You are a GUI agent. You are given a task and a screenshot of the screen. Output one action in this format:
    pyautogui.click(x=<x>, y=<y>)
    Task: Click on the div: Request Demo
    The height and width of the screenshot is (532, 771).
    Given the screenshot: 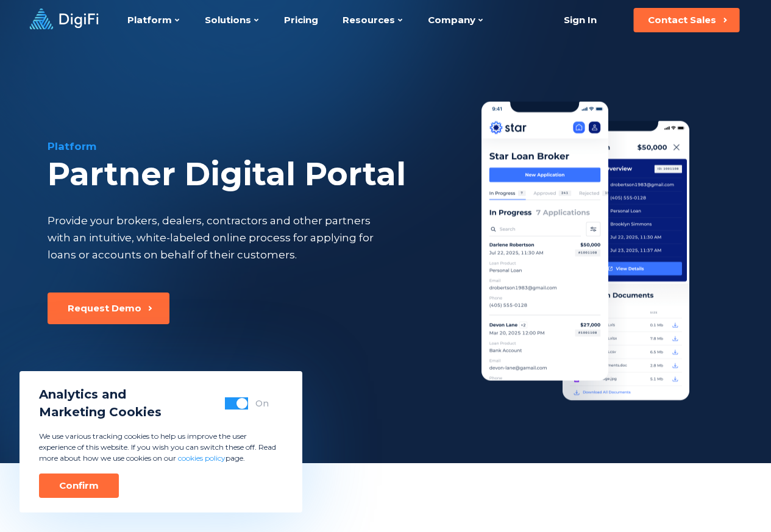 What is the action you would take?
    pyautogui.click(x=104, y=308)
    